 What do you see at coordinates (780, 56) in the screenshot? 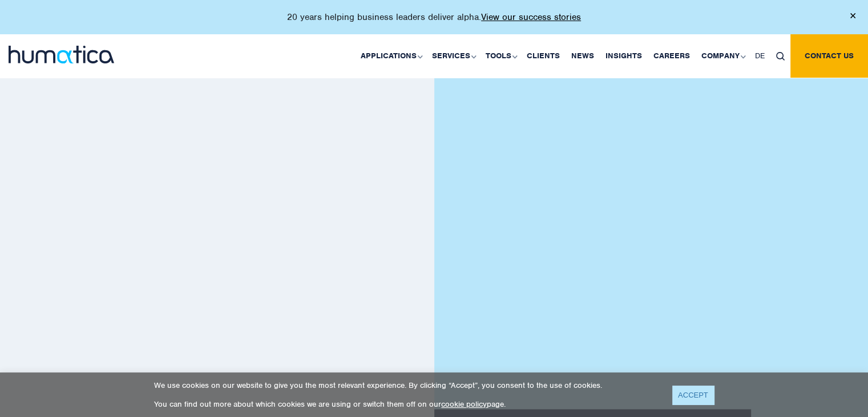
I see `img: search_icon` at bounding box center [780, 56].